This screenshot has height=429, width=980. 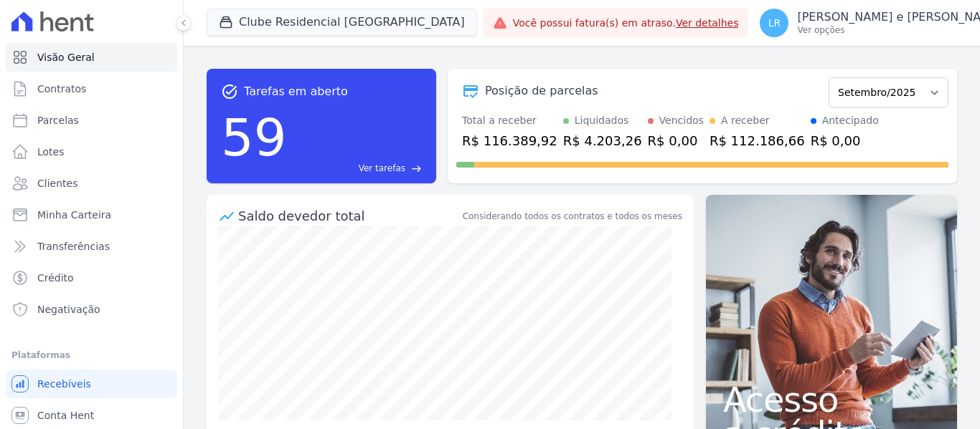 What do you see at coordinates (509, 141) in the screenshot?
I see `div: R$ 116.389,92` at bounding box center [509, 141].